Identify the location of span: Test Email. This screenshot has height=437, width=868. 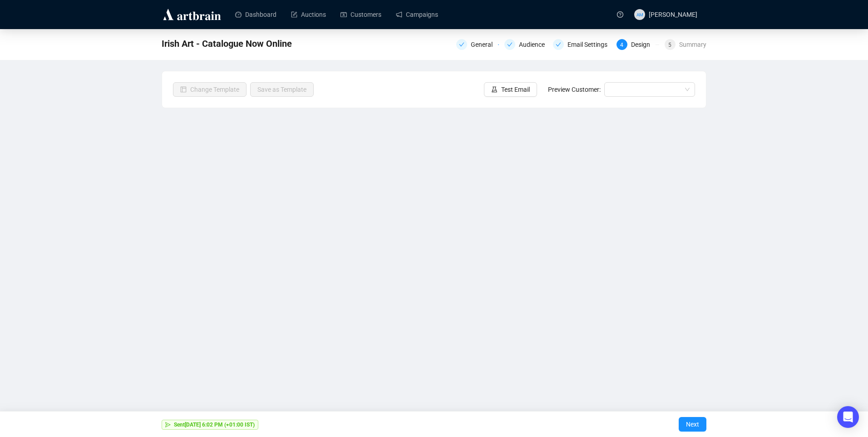
(515, 89).